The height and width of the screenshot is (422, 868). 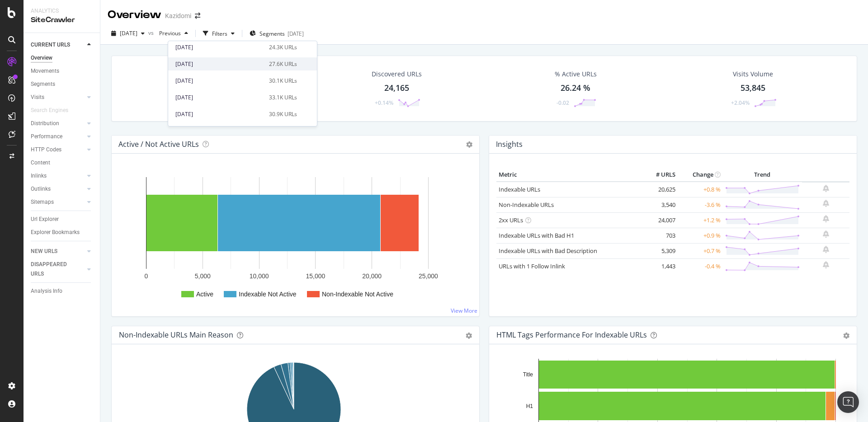 I want to click on div: DISAPPEARED URLS, so click(x=53, y=270).